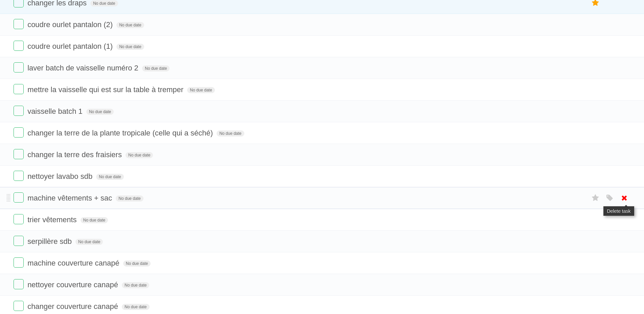 This screenshot has height=314, width=644. What do you see at coordinates (53, 220) in the screenshot?
I see `span: trier vêtements` at bounding box center [53, 220].